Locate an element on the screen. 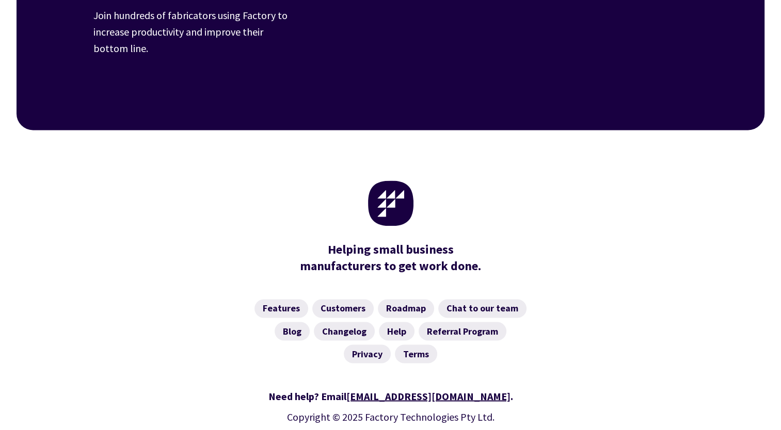 The image size is (781, 430). a: Blog is located at coordinates (292, 331).